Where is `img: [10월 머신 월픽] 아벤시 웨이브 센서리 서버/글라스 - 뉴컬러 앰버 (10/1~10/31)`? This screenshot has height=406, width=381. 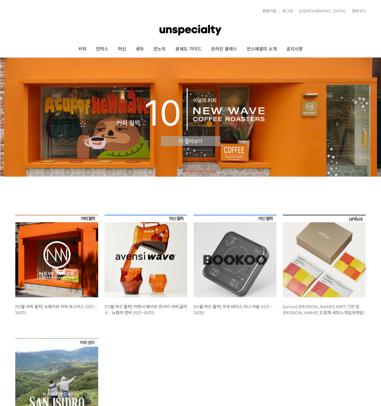 img: [10월 머신 월픽] 아벤시 웨이브 센서리 서버/글라스 - 뉴컬러 앰버 (10/1~10/31) is located at coordinates (146, 256).